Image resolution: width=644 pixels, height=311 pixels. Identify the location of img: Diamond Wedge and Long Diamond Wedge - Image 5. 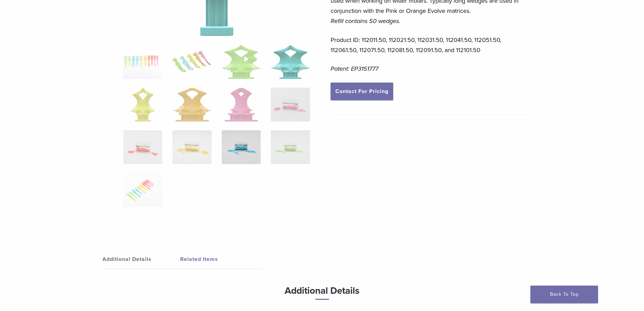
(143, 105).